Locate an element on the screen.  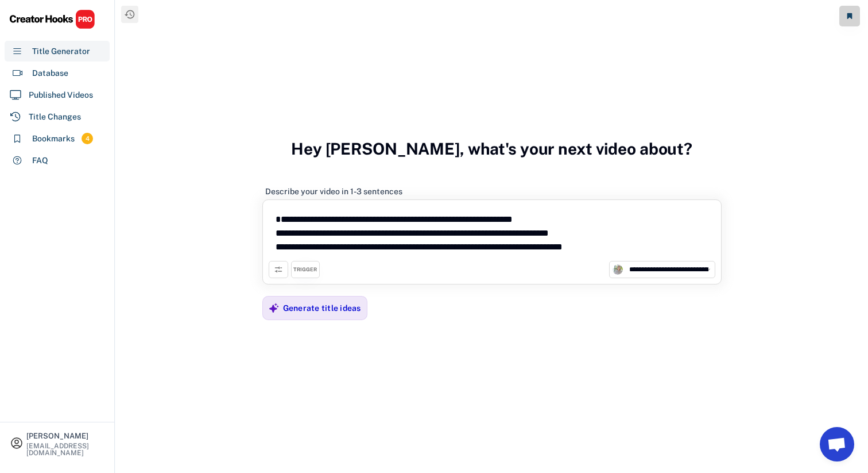
div: Published Videos is located at coordinates (61, 95).